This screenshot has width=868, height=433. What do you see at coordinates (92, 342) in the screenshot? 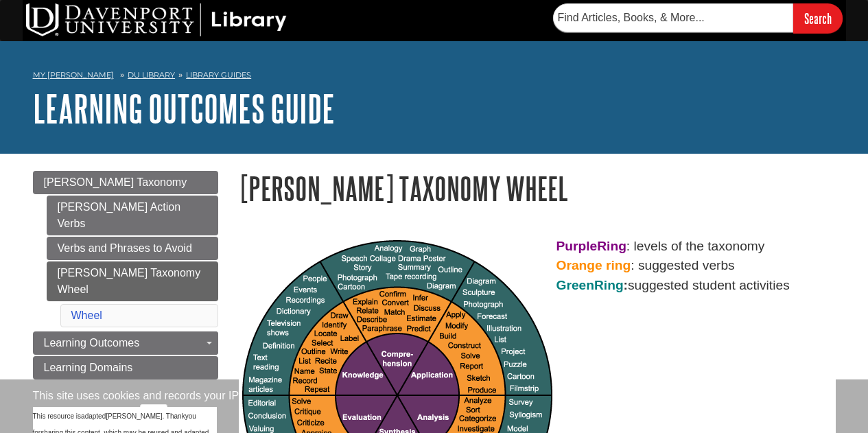
I see `span: Learning Outcomes` at bounding box center [92, 342].